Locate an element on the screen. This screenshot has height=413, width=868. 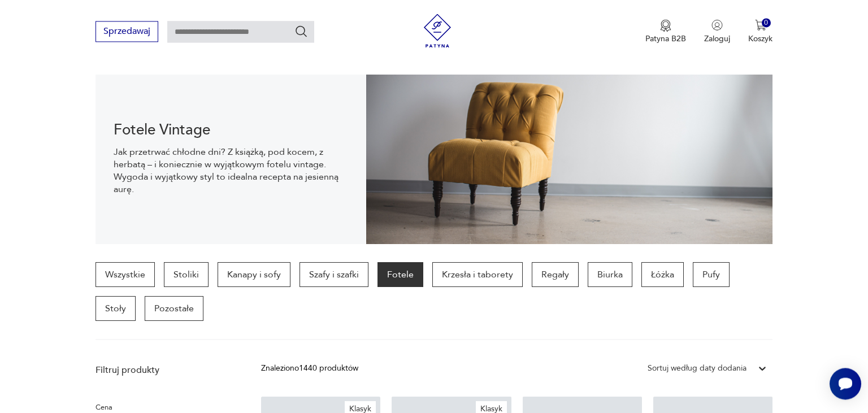
a: Pufy is located at coordinates (711, 275).